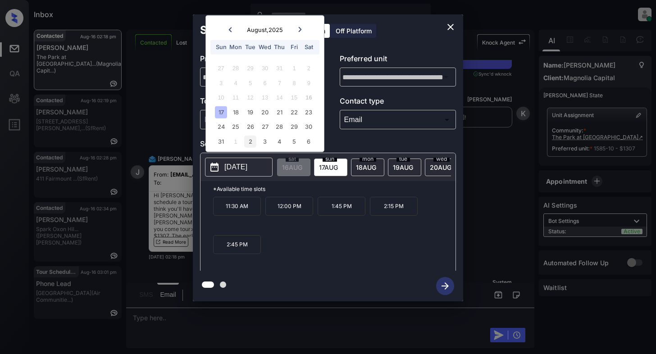 The image size is (656, 354). Describe the element at coordinates (264, 105) in the screenshot. I see `div: month 2025-08` at that location.